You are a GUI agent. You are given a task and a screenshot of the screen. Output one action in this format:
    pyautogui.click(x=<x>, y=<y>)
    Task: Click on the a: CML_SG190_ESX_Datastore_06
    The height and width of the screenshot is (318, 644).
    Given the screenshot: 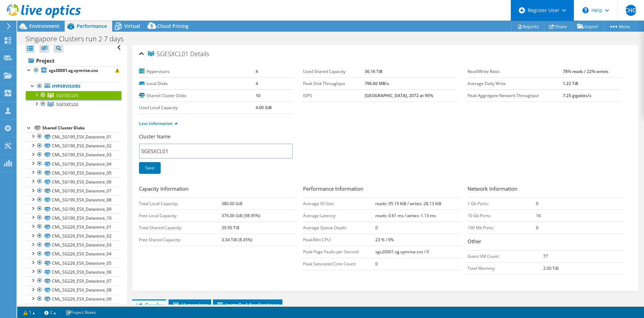 What is the action you would take?
    pyautogui.click(x=73, y=182)
    